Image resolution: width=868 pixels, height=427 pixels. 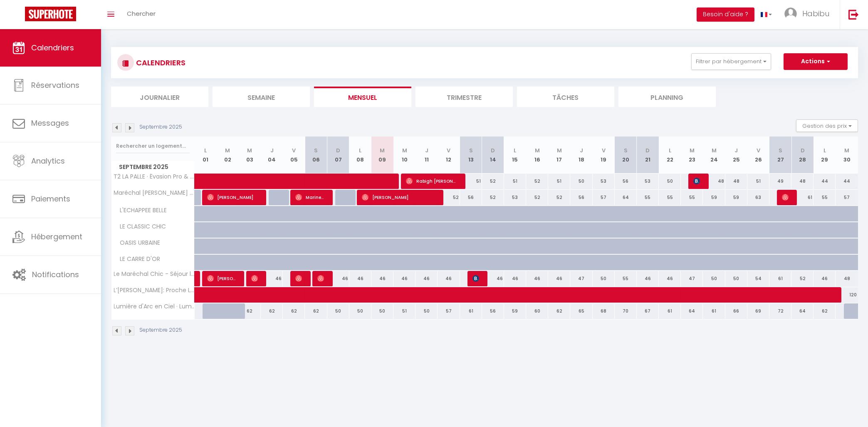 What do you see at coordinates (52, 47) in the screenshot?
I see `span: Calendriers` at bounding box center [52, 47].